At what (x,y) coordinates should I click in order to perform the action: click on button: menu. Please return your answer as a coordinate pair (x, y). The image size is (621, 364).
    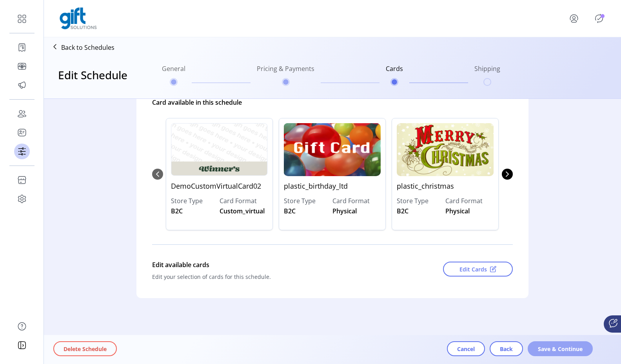
    Looking at the image, I should click on (575, 19).